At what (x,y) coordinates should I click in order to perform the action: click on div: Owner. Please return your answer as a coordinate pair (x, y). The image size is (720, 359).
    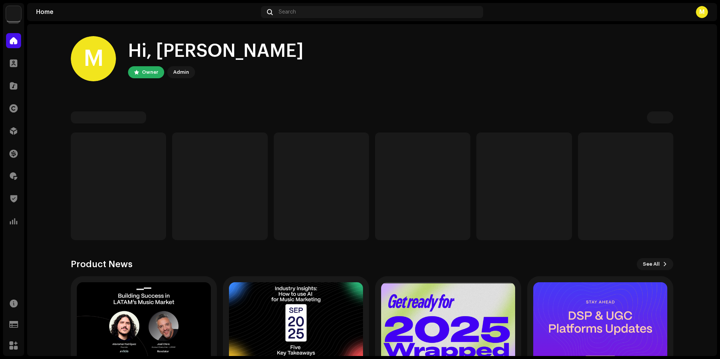
    Looking at the image, I should click on (150, 72).